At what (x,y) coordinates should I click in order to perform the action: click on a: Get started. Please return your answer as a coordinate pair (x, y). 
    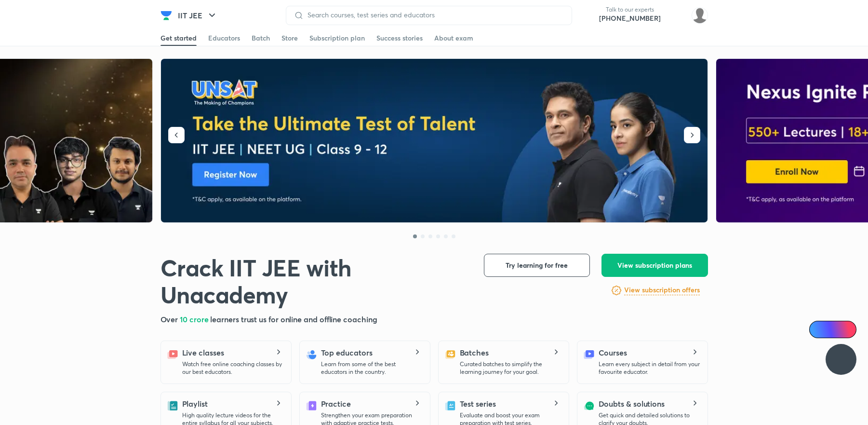
    Looking at the image, I should click on (178, 38).